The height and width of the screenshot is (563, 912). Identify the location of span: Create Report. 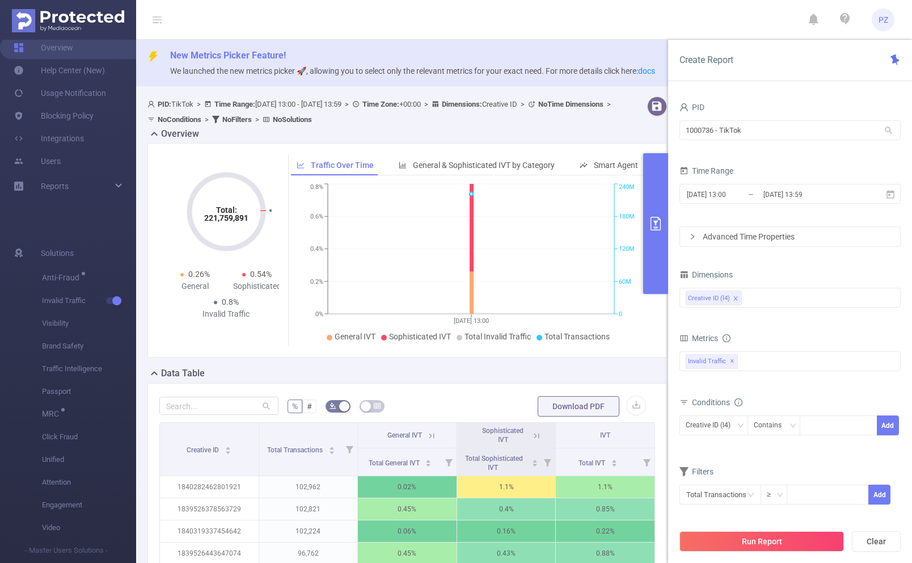
(706, 60).